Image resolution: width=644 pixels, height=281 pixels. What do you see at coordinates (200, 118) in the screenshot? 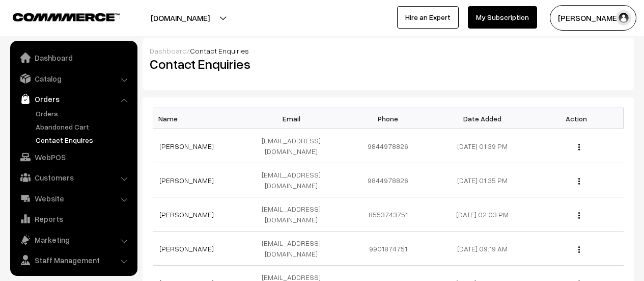
I see `th: Name` at bounding box center [200, 118].